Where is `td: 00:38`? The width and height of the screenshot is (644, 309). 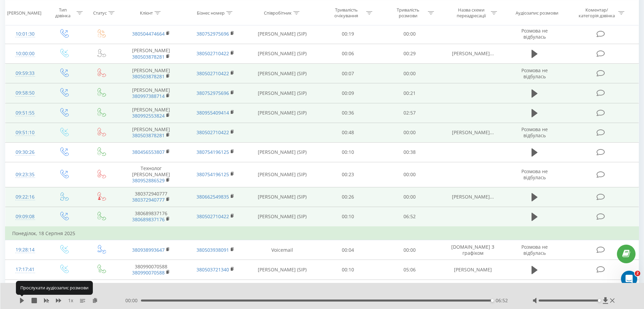 td: 00:38 is located at coordinates (410, 152).